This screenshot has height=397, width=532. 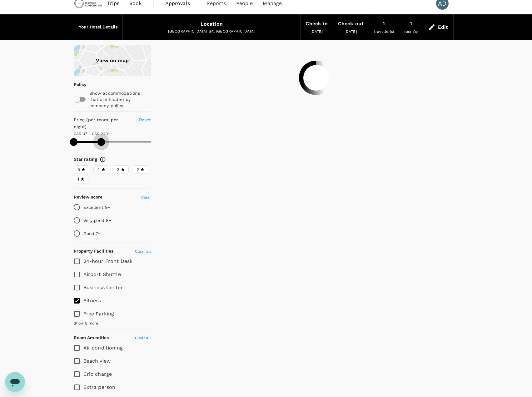 What do you see at coordinates (118, 169) in the screenshot?
I see `span: 3` at bounding box center [118, 169].